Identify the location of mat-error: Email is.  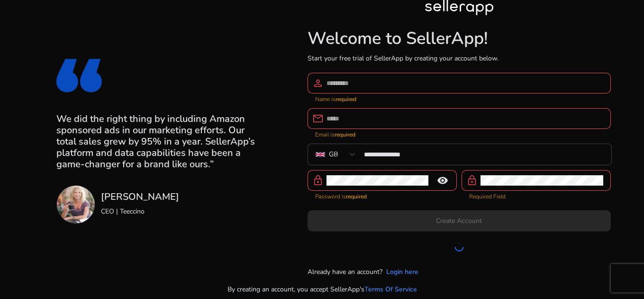
(459, 134).